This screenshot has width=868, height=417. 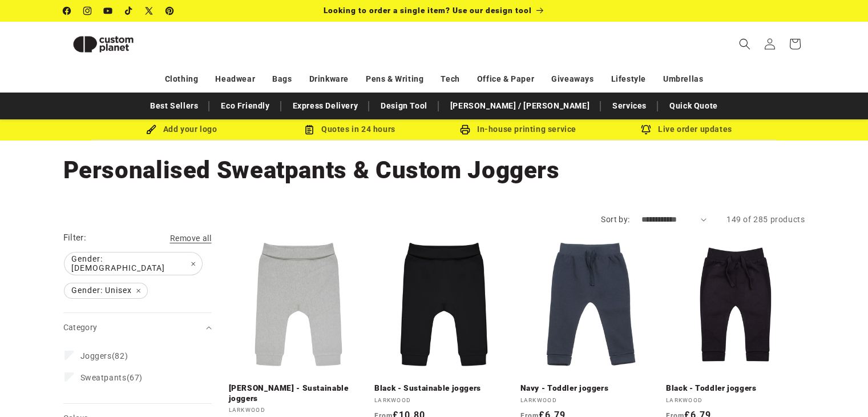 What do you see at coordinates (191, 238) in the screenshot?
I see `a: Remove all` at bounding box center [191, 238].